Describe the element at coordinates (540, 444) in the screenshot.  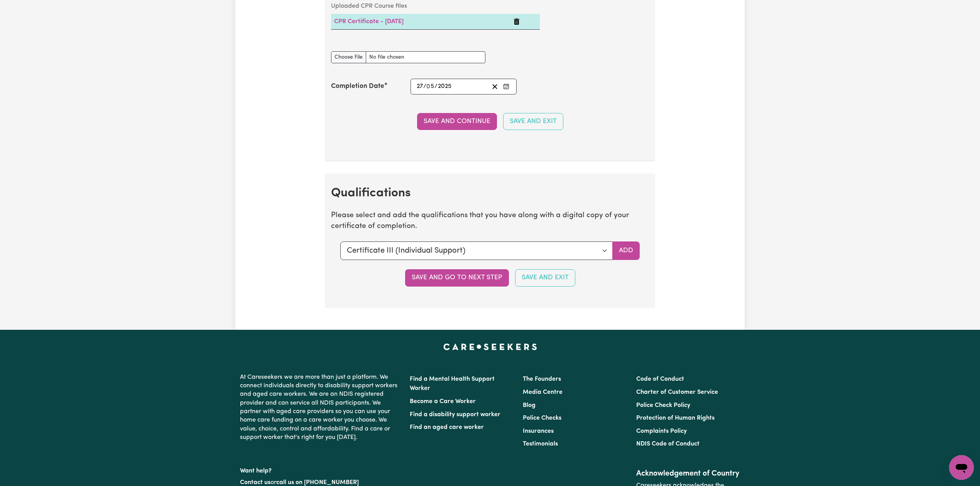
I see `a: Testimonials` at that location.